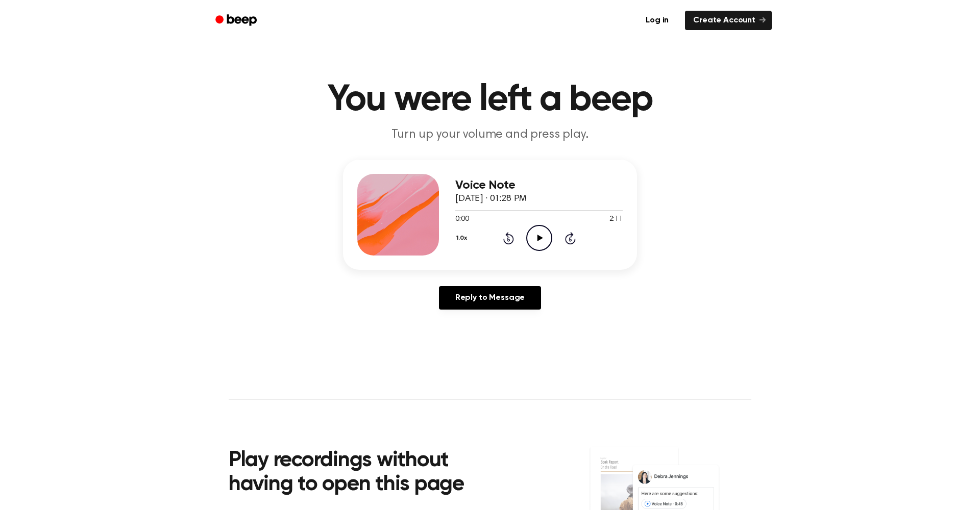  I want to click on h3: Voice Note, so click(539, 185).